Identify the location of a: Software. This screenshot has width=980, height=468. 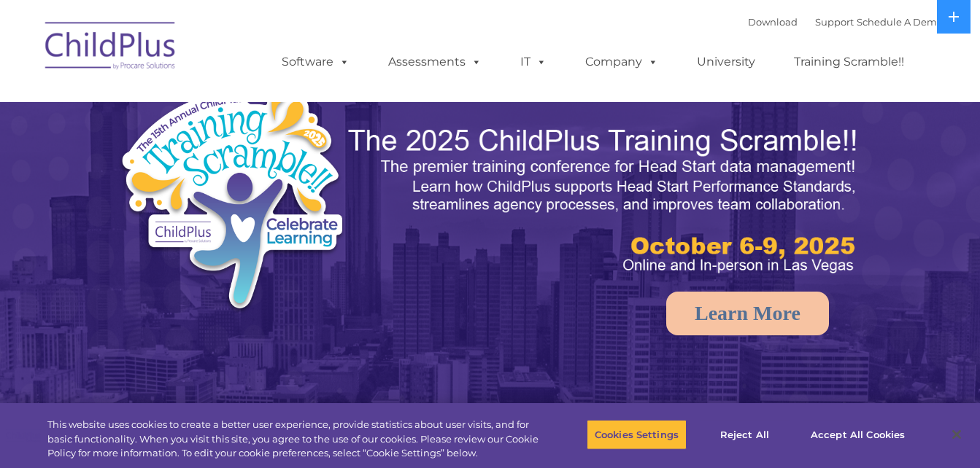
(315, 62).